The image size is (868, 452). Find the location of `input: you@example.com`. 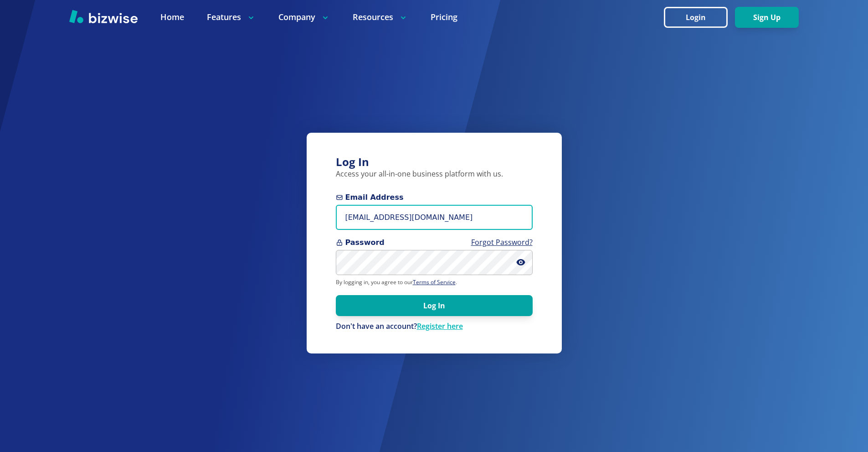

input: you@example.com is located at coordinates (434, 217).